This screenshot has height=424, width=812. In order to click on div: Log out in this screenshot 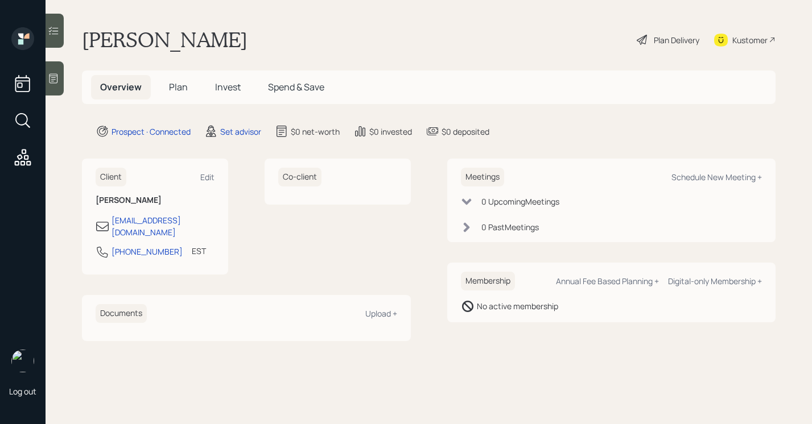, I will do `click(23, 391)`.